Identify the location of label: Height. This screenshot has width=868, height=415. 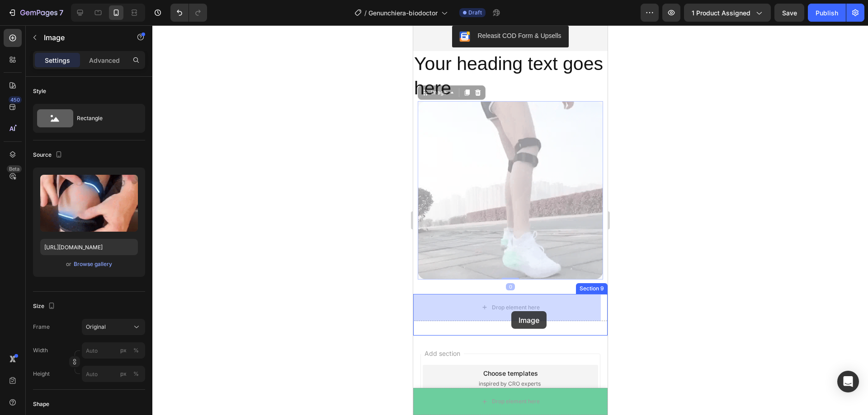
(41, 374).